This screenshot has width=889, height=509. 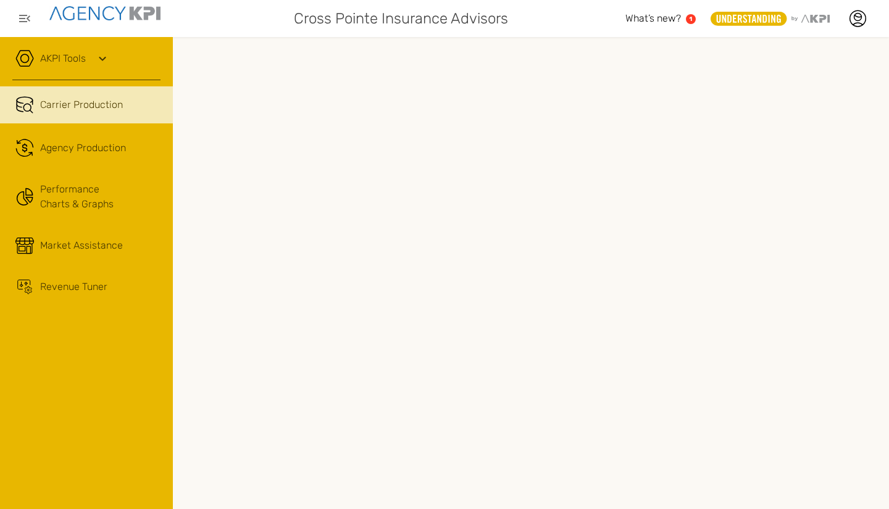 I want to click on span: Agency Production, so click(x=83, y=148).